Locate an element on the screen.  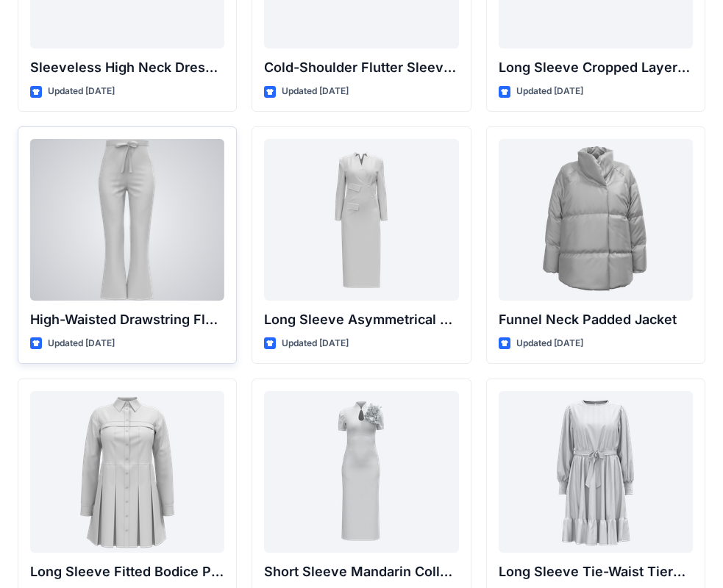
p: Long Sleeve Cropped Layered Blazer Dress is located at coordinates (596, 67).